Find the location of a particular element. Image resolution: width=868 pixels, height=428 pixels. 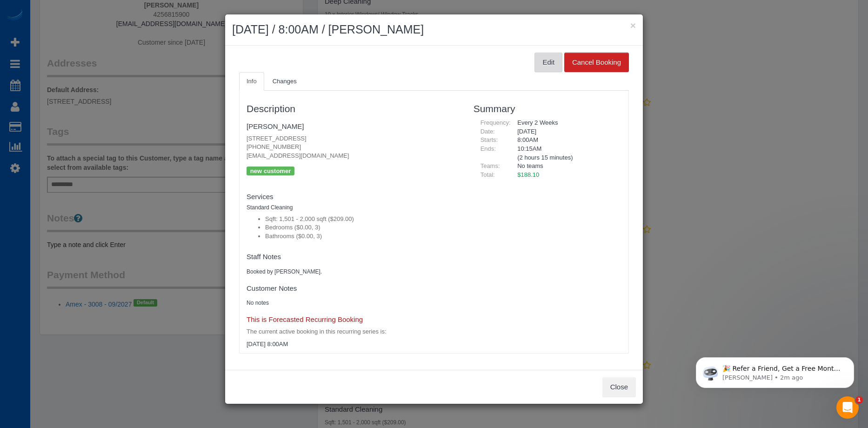

div: Every 2 Weeks is located at coordinates (566, 122).